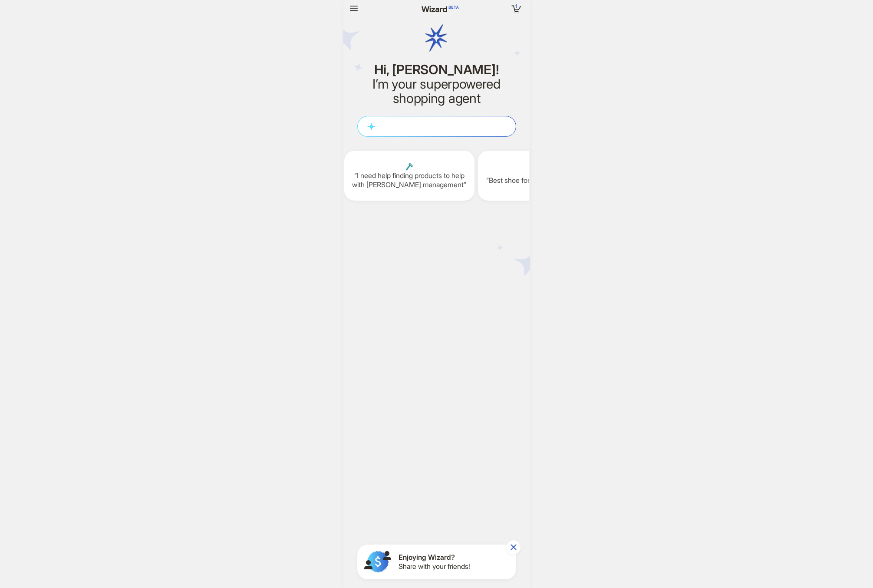  I want to click on img: wizard logo, so click(436, 38).